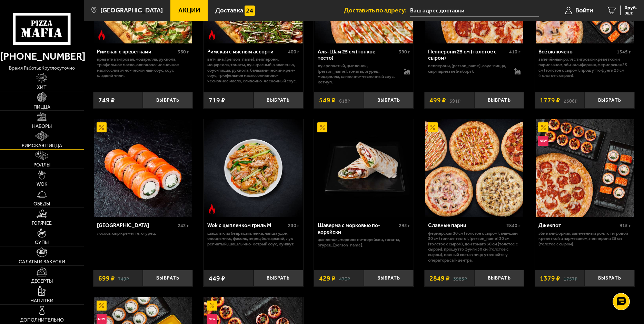 The height and width of the screenshot is (324, 644). What do you see at coordinates (585, 239) in the screenshot?
I see `p: Эби Калифорния, Запечённый ролл с тигровой креветкой и пармезаном, Пепперони 25 см (толстое с сыр...` at bounding box center [585, 239].